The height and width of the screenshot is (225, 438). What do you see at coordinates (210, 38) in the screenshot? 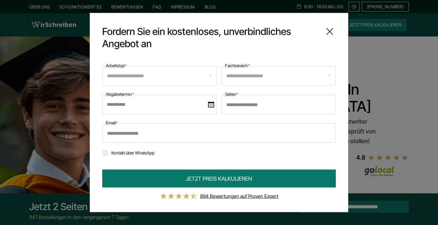
I see `span: Fordern Sie ein kostenloses, unverbindliches Angebot an` at bounding box center [210, 38].